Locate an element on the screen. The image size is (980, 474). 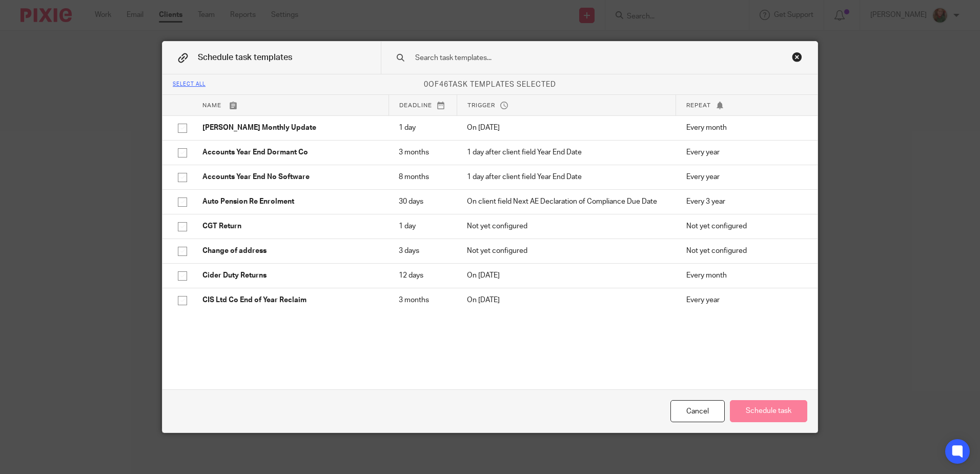
p: of task templates selected is located at coordinates (490, 85).